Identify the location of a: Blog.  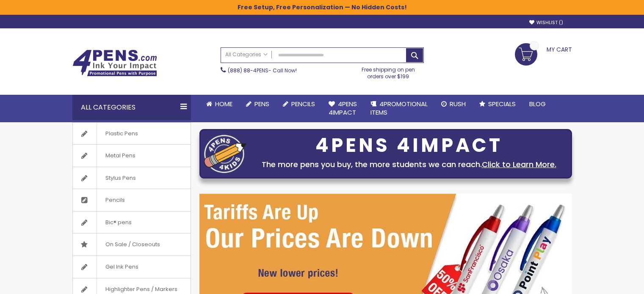
(537, 104).